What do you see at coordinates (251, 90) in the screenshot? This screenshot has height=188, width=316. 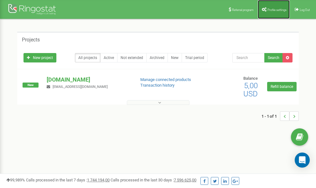 I see `span: 5,00 USD` at bounding box center [251, 90].